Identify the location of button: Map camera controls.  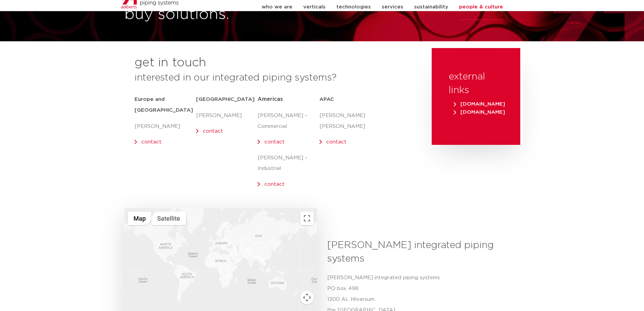
(307, 297).